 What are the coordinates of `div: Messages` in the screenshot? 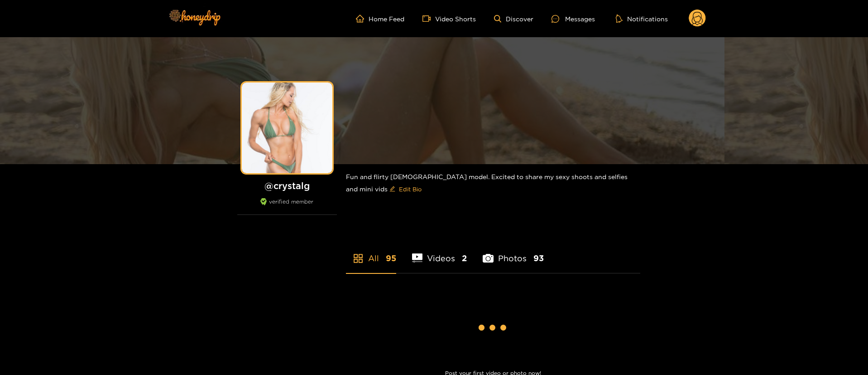 It's located at (573, 18).